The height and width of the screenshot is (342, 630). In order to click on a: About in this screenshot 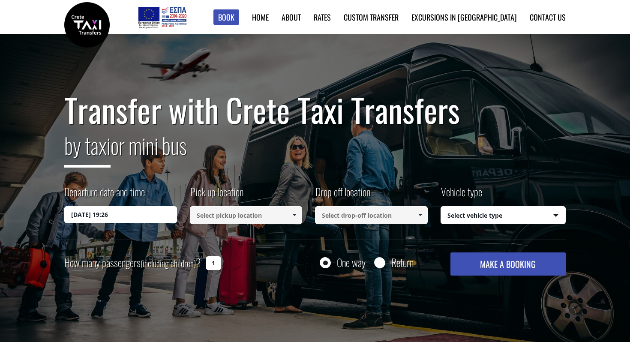, I will do `click(291, 17)`.